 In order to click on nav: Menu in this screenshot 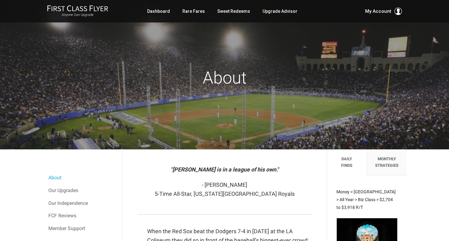, I will do `click(82, 203)`.